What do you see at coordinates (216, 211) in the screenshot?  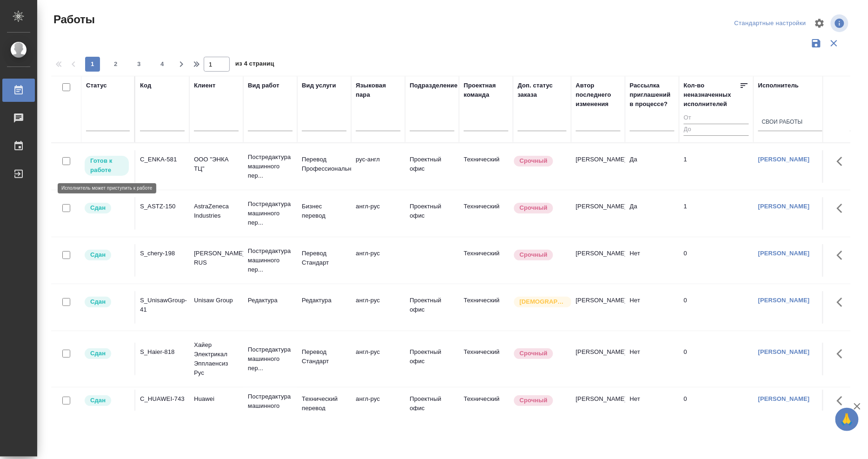 I see `p: AstraZeneca Industries` at bounding box center [216, 211].